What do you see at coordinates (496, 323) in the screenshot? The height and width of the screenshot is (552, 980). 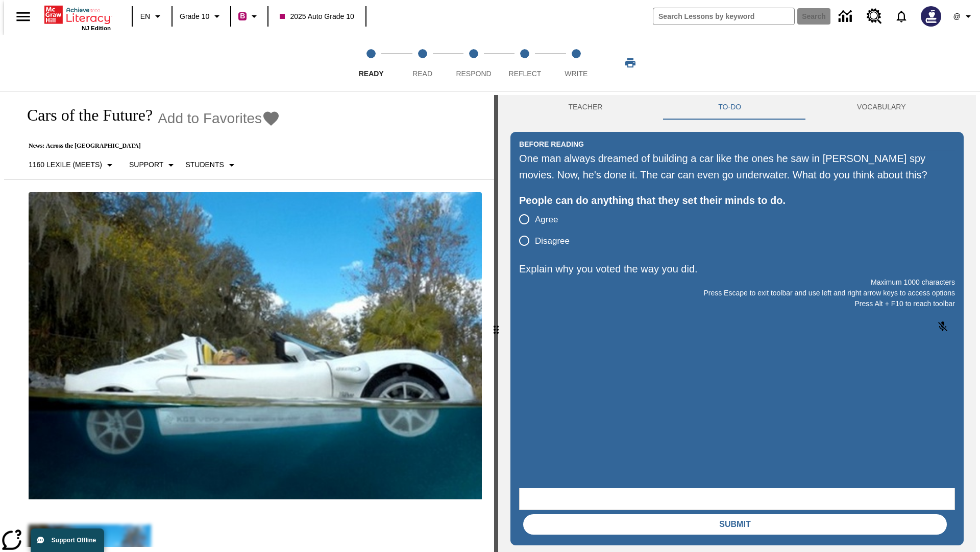 I see `div: Press Enter or Spacebar and then press right and left arrow keys to move the slider` at bounding box center [496, 323].